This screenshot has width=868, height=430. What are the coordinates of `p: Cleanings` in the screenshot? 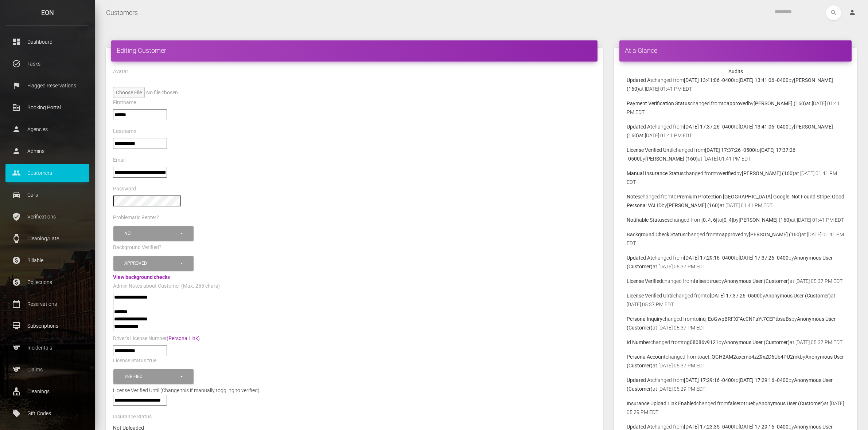 It's located at (48, 391).